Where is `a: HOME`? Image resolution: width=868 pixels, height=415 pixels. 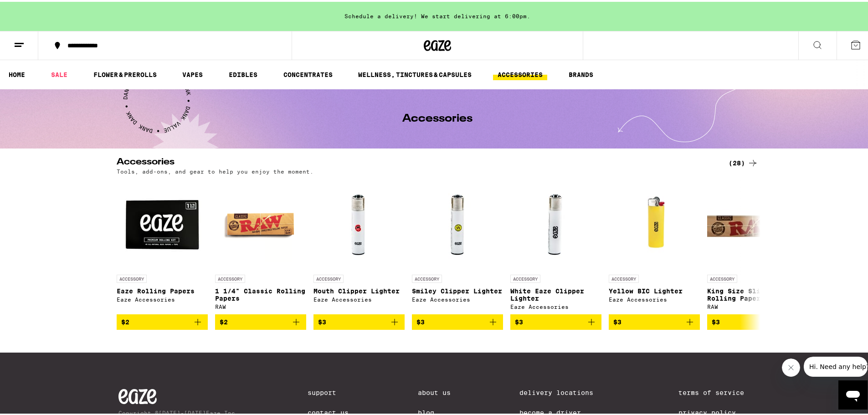
a: HOME is located at coordinates (17, 73).